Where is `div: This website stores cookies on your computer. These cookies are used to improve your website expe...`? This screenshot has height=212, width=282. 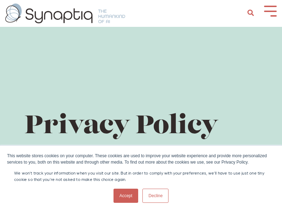
div: This website stores cookies on your computer. These cookies are used to improve your website expe... is located at coordinates (141, 159).